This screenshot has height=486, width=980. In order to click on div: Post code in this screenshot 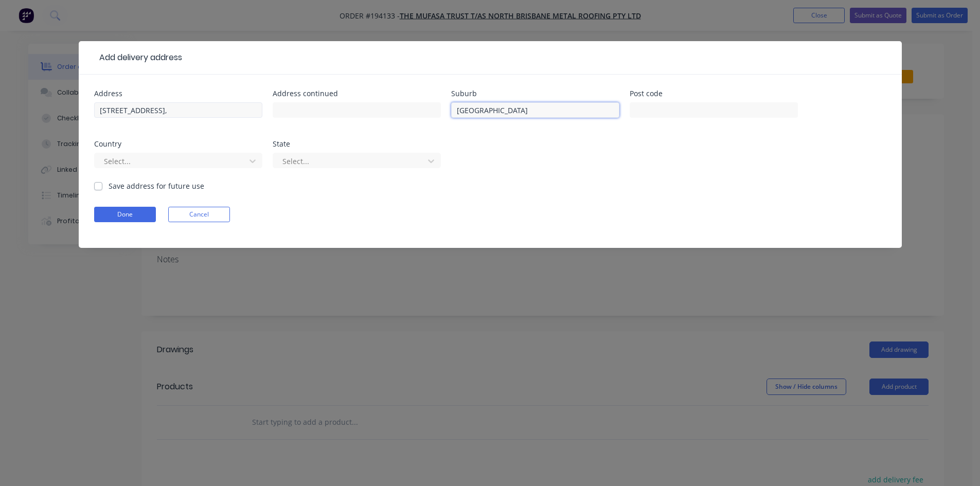, I will do `click(714, 93)`.